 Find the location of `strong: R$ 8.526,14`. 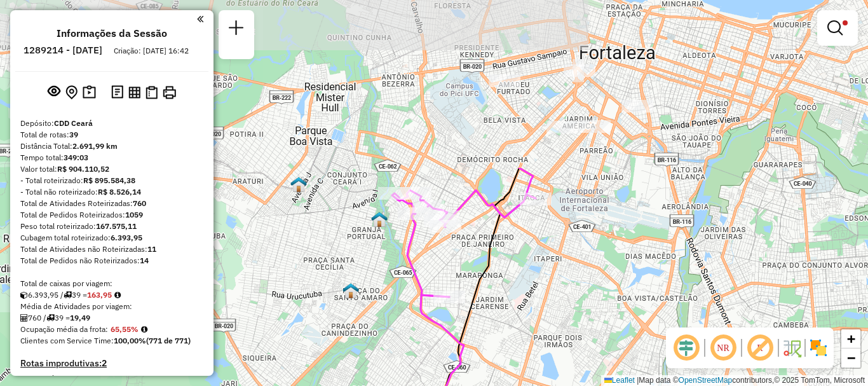

strong: R$ 8.526,14 is located at coordinates (119, 192).